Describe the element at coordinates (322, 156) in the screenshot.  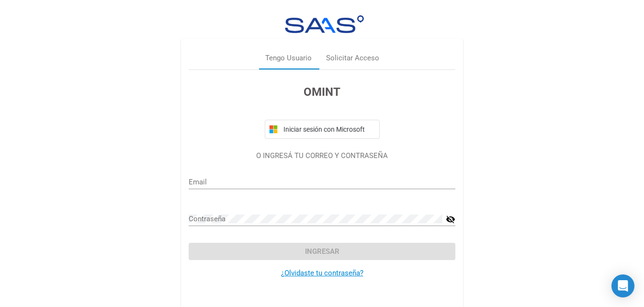
I see `p: O INGRESÁ TU CORREO Y CONTRASEÑA` at that location.